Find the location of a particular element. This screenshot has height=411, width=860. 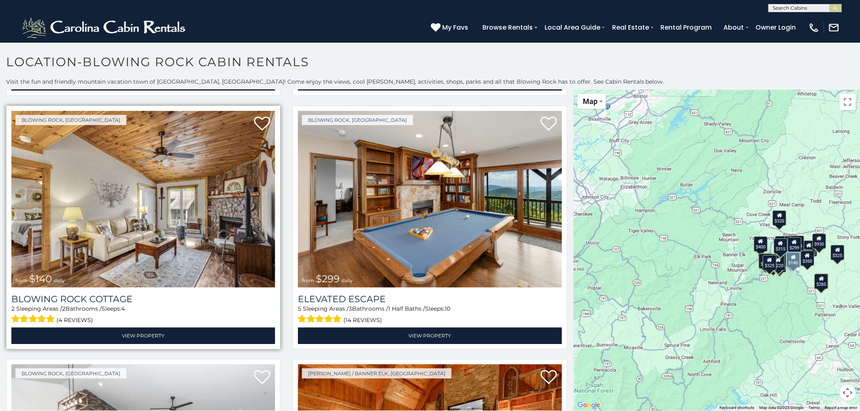

div: $930 is located at coordinates (819, 241).